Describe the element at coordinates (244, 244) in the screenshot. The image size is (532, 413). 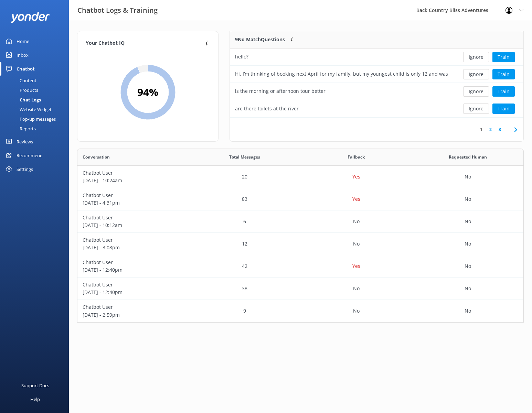
I see `p: 12` at that location.